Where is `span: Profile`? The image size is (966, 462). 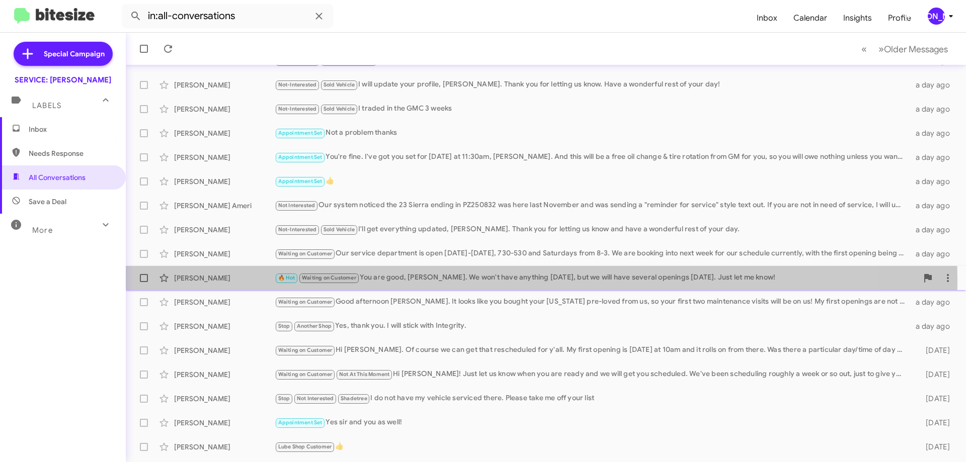 span: Profile is located at coordinates (899, 18).